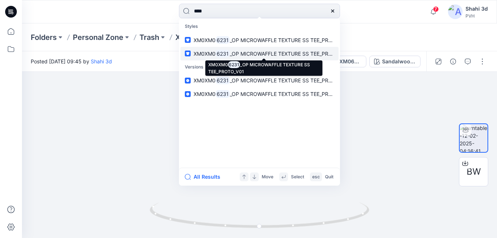 Image resolution: width=497 pixels, height=238 pixels. I want to click on span: BW, so click(474, 172).